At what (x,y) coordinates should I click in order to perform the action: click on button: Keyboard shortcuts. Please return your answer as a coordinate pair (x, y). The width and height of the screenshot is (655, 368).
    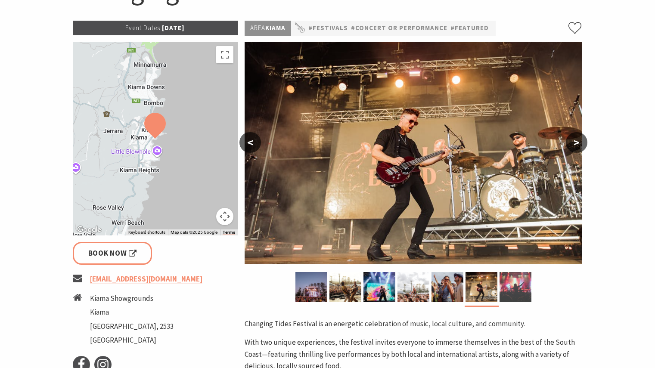
    Looking at the image, I should click on (147, 233).